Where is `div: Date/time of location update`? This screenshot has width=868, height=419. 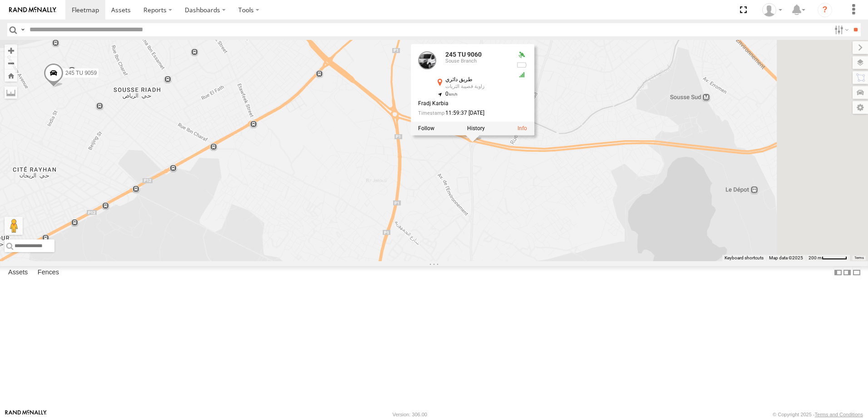
div: Date/time of location update is located at coordinates (463, 113).